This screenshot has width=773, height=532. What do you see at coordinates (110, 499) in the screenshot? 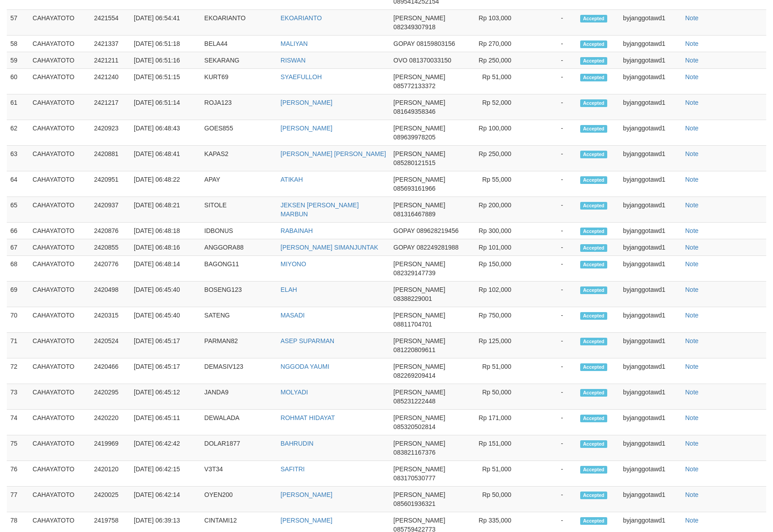
I see `td: 2420025` at bounding box center [110, 499].